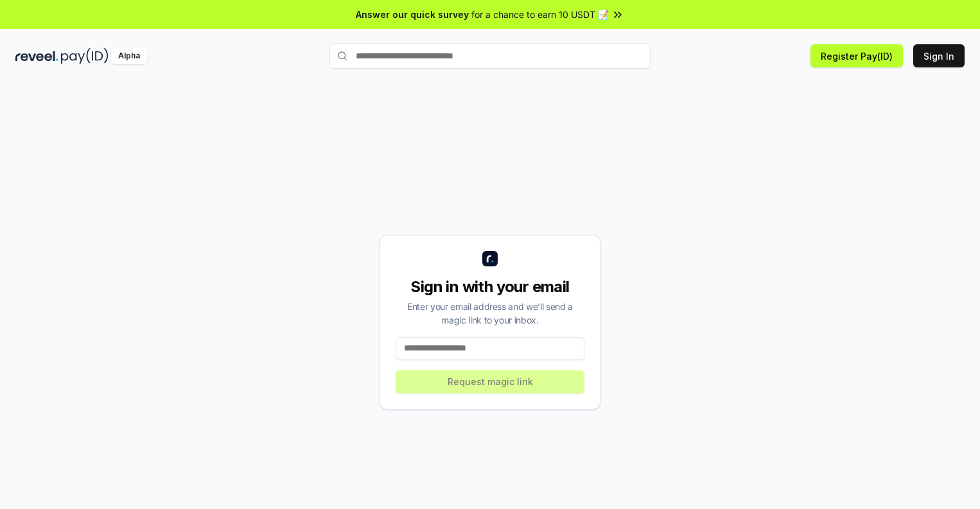 The height and width of the screenshot is (509, 980). I want to click on img: logo_small, so click(490, 259).